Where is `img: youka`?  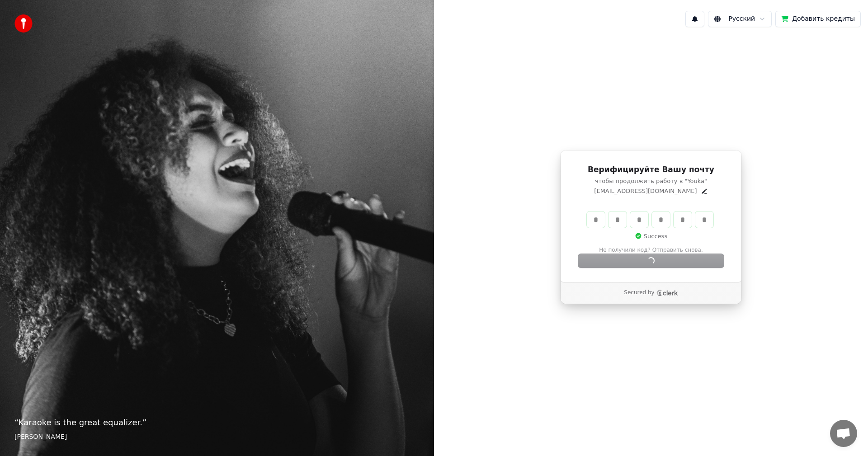
img: youka is located at coordinates (23, 23).